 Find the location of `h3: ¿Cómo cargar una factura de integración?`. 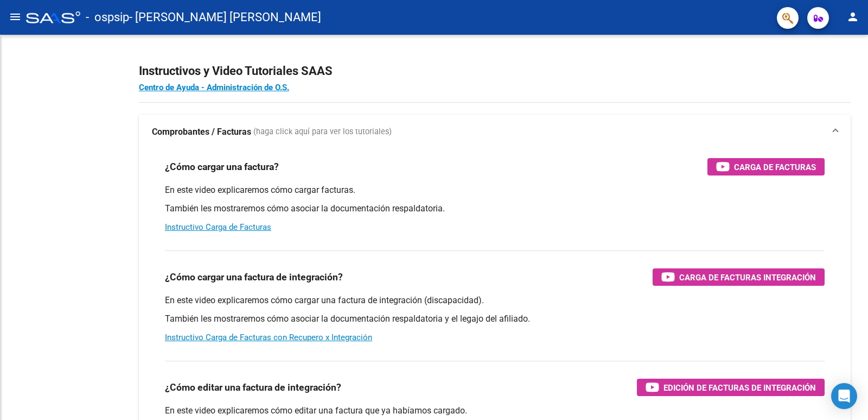

h3: ¿Cómo cargar una factura de integración? is located at coordinates (254, 277).